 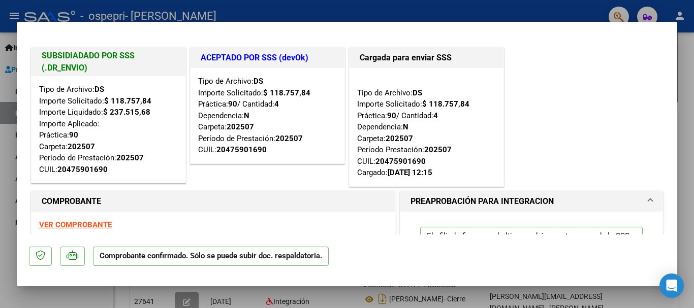 I want to click on div: Open Intercom Messenger, so click(x=671, y=286).